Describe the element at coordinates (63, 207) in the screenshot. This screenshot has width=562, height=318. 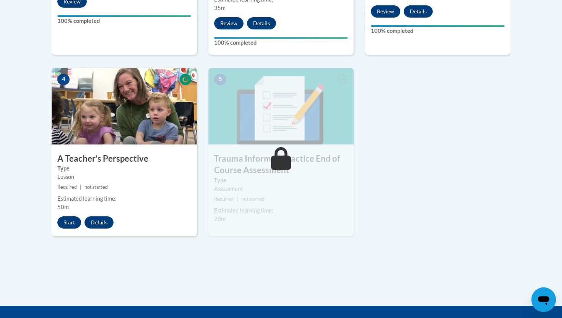
I see `span: 50m` at that location.